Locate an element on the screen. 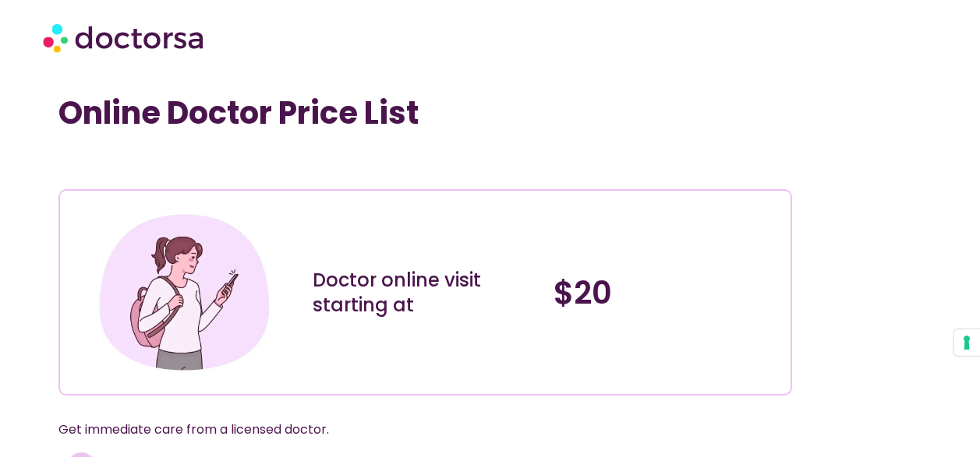  div: Doctor online visit starting at is located at coordinates (425, 293).